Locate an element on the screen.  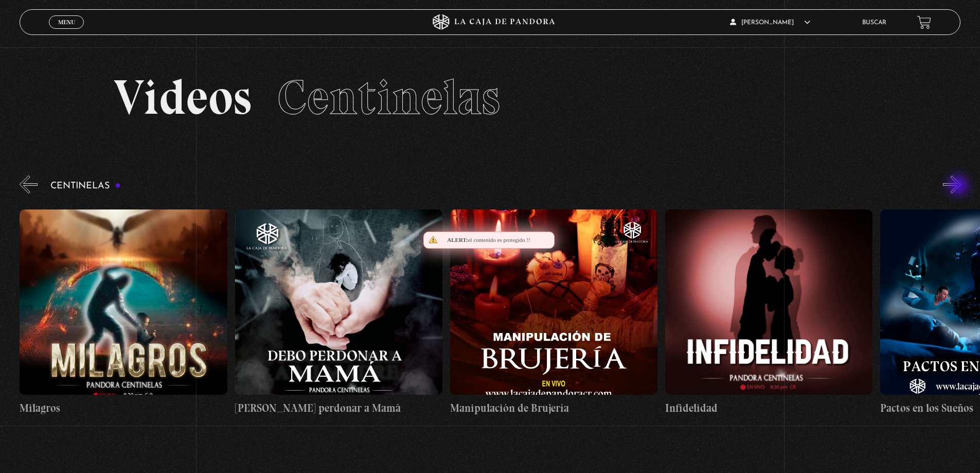
h3: Centinelas is located at coordinates (85, 186).